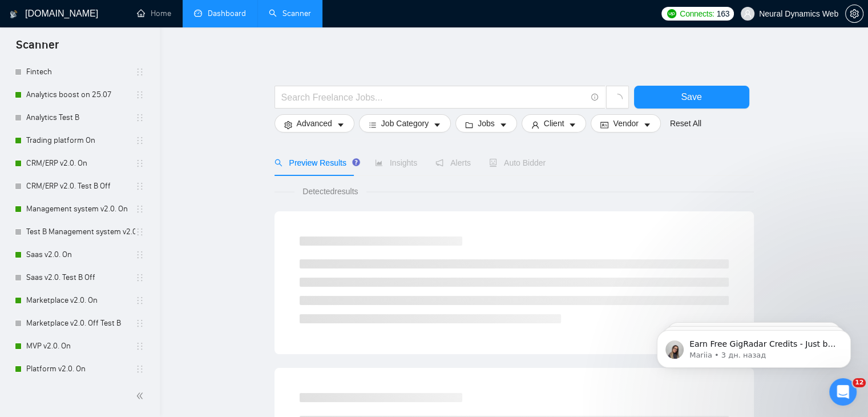  I want to click on button: barsJob Categorycaret-down, so click(404, 123).